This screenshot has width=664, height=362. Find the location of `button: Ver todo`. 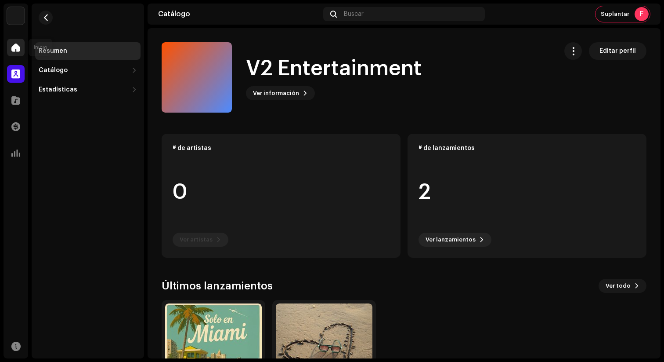

button: Ver todo is located at coordinates (623, 286).